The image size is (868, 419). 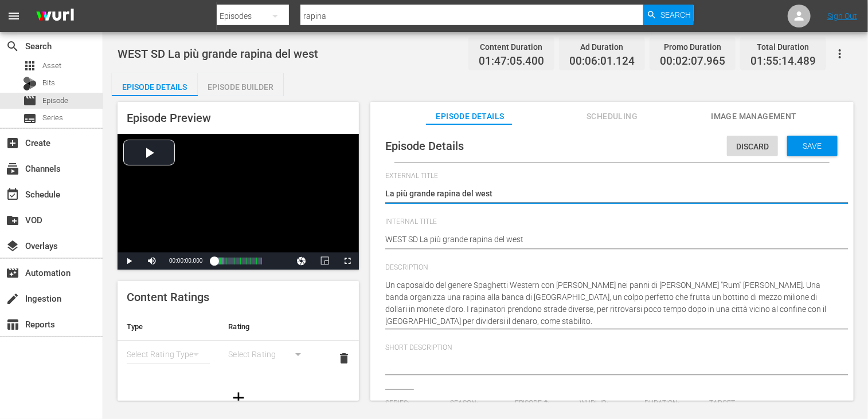 What do you see at coordinates (692, 47) in the screenshot?
I see `div: Promo Duration` at bounding box center [692, 47].